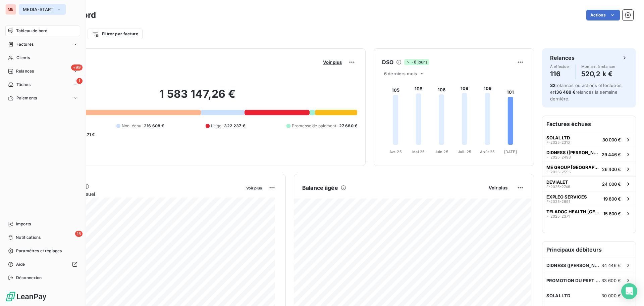 The width and height of the screenshot is (644, 306). Describe the element at coordinates (565, 92) in the screenshot. I see `span: 136 488 €` at that location.